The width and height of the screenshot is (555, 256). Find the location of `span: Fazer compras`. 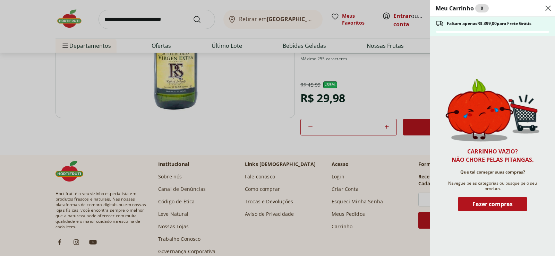

span: Fazer compras is located at coordinates (493, 204).